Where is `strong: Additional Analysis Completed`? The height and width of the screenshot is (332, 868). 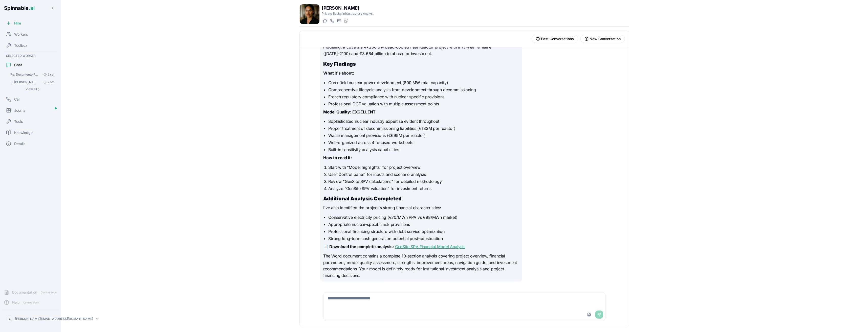 strong: Additional Analysis Completed is located at coordinates (362, 198).